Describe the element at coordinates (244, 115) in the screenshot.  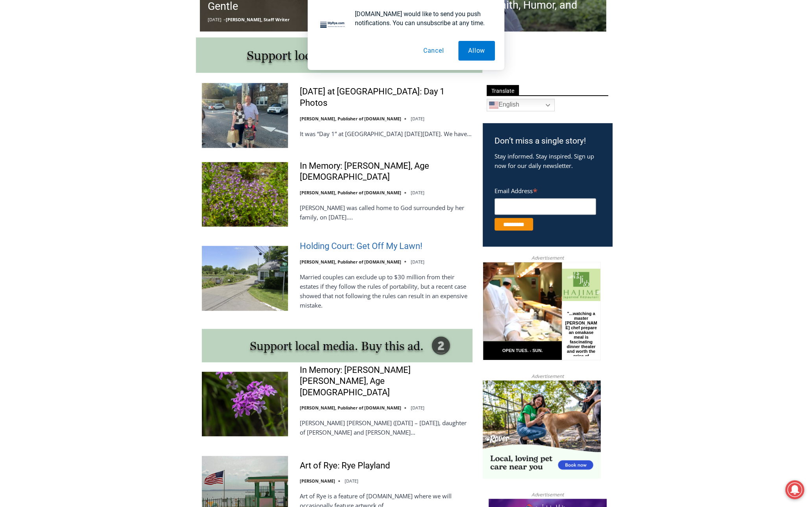
I see `img: First Day of School at Rye City Schools: Day 1 Photos` at that location.